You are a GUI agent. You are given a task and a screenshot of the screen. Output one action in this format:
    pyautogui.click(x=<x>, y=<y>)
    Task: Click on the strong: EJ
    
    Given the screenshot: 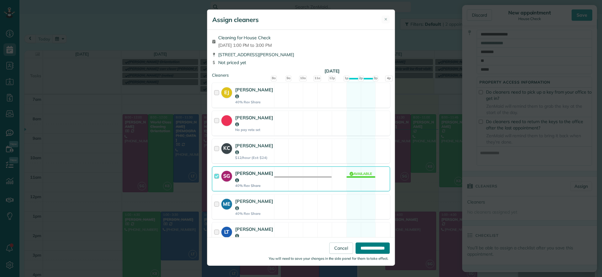 What is the action you would take?
    pyautogui.click(x=227, y=92)
    